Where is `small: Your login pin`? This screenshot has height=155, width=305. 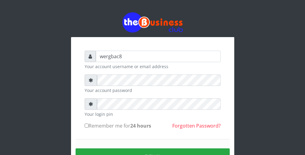
small: Your login pin is located at coordinates (153, 114).